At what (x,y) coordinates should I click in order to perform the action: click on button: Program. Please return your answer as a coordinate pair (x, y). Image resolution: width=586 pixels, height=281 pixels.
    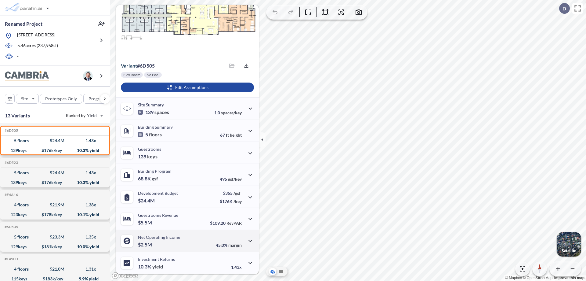
    Looking at the image, I should click on (100, 99).